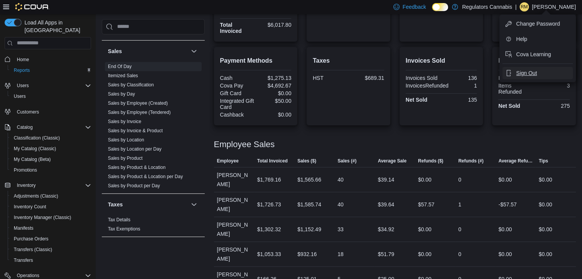  Describe the element at coordinates (131, 85) in the screenshot. I see `a: Sales by Classification` at that location.